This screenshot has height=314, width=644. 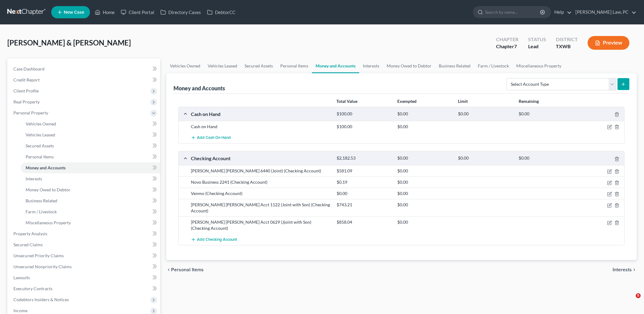 What do you see at coordinates (28, 244) in the screenshot?
I see `span: Secured Claims` at bounding box center [28, 244].